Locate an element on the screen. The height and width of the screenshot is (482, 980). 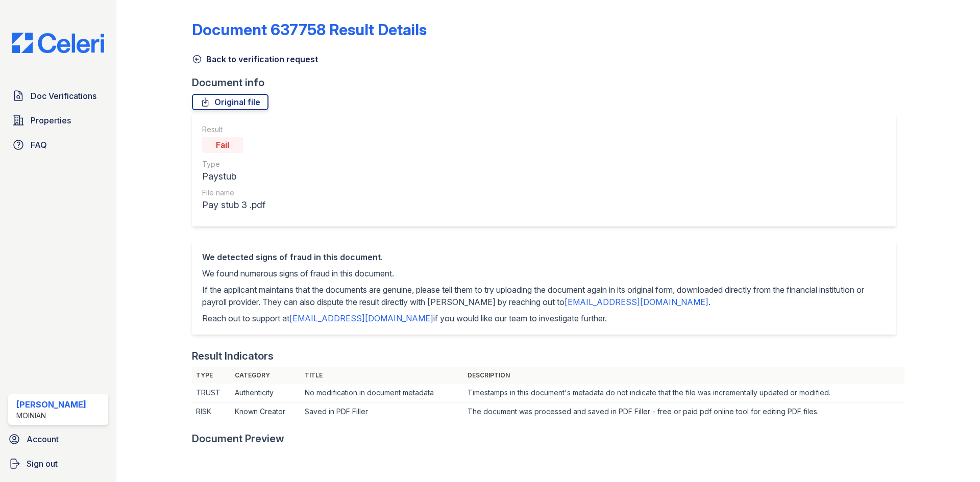
p: We found numerous signs of fraud in this document. is located at coordinates (544, 274).